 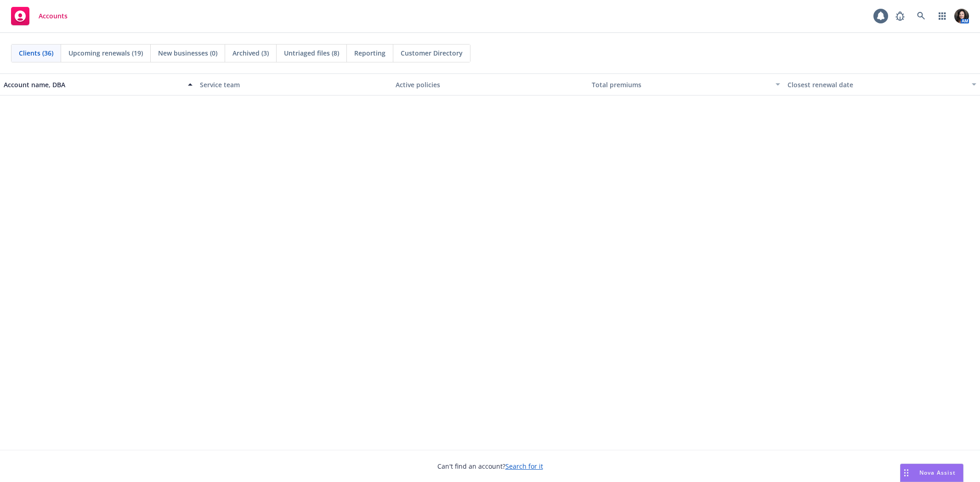 What do you see at coordinates (294, 84) in the screenshot?
I see `button: Service team` at bounding box center [294, 84].